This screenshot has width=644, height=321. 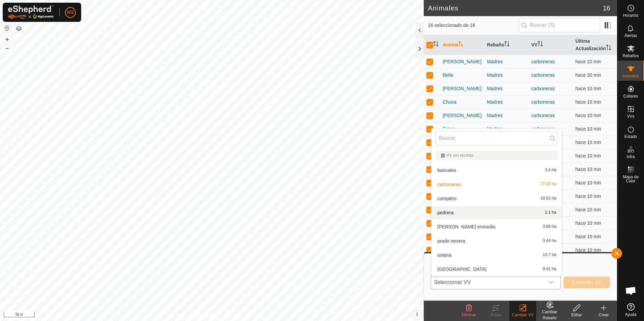 What do you see at coordinates (549, 269) in the screenshot?
I see `span: 9.41 ha` at bounding box center [549, 269].